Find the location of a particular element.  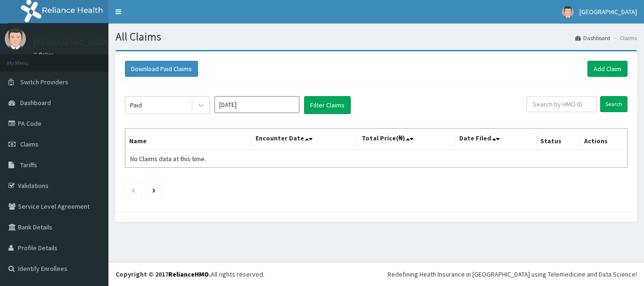

a: Dashboard is located at coordinates (593, 38).